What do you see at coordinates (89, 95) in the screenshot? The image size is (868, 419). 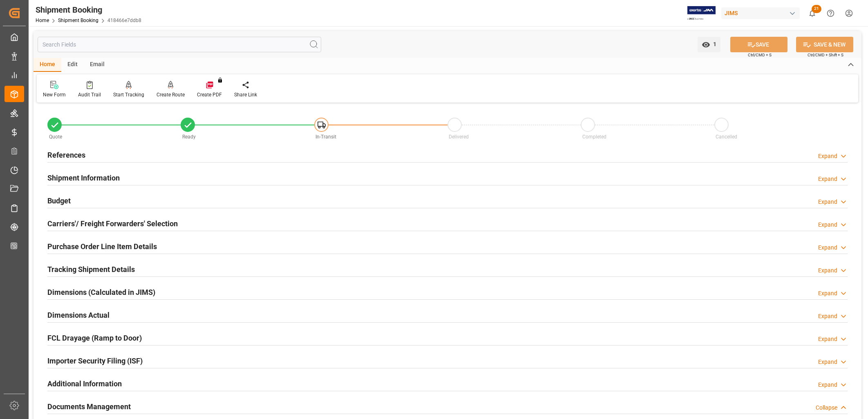 I see `div: Audit Trail` at bounding box center [89, 95].